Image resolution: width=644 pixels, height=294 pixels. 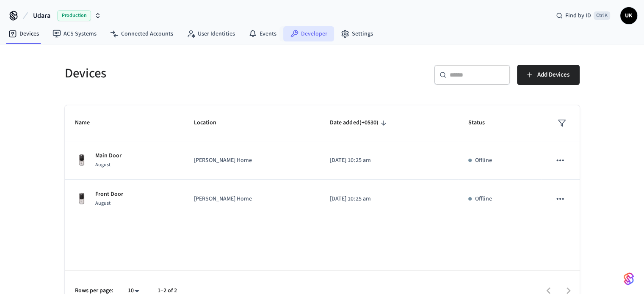 I want to click on table: sticky table, so click(x=322, y=162).